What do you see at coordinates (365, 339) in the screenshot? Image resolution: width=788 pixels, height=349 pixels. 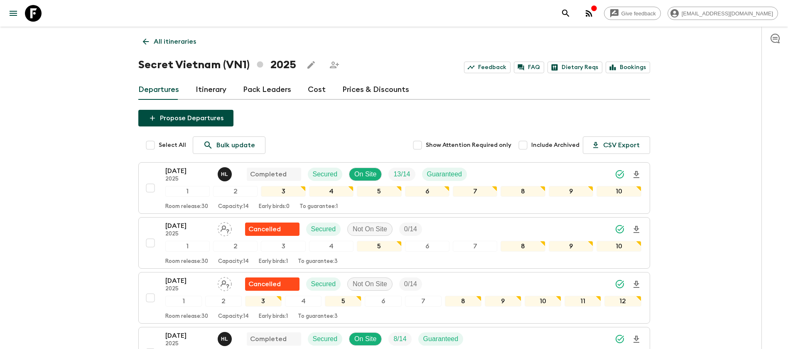 I see `p: On Site` at bounding box center [365, 339].